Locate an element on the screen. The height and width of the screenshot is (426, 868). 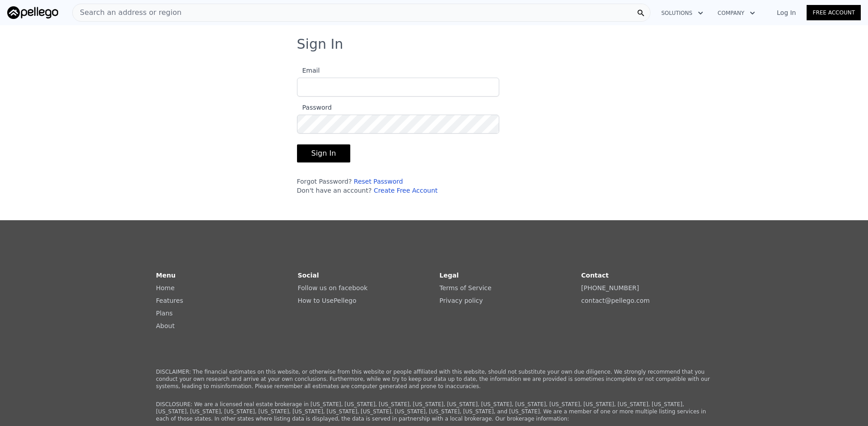
button: Sign In is located at coordinates (323, 154).